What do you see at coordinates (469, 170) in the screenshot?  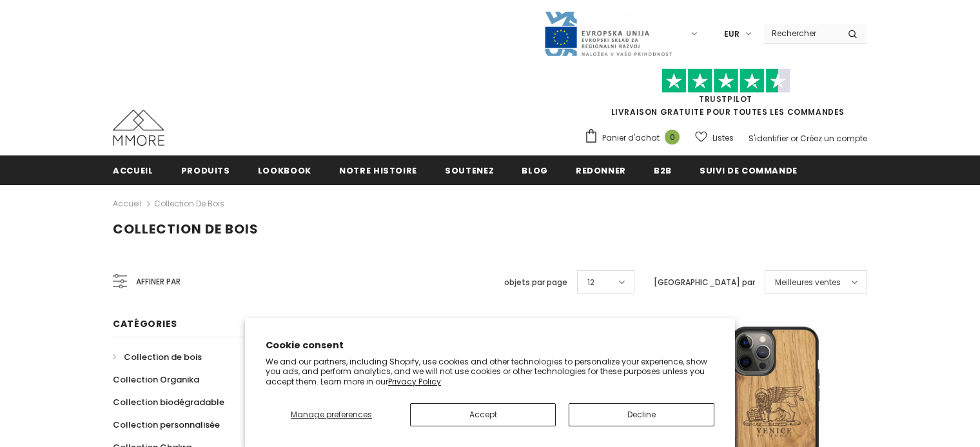 I see `span: soutenez` at bounding box center [469, 170].